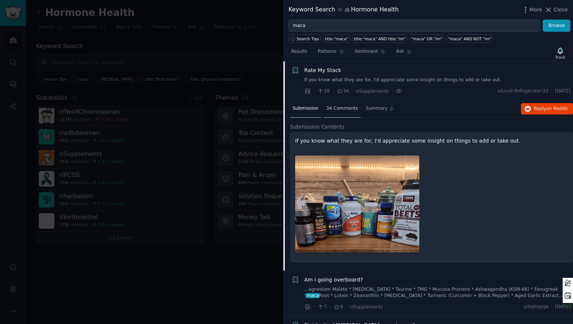  I want to click on span: Results, so click(299, 52).